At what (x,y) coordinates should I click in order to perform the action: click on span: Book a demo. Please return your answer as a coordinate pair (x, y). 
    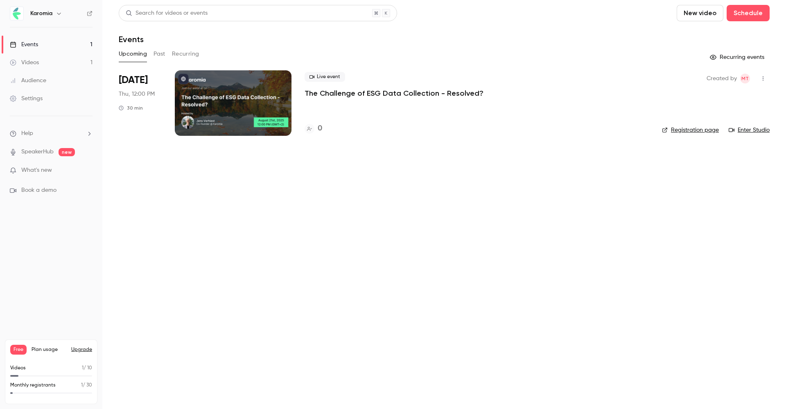
    Looking at the image, I should click on (39, 190).